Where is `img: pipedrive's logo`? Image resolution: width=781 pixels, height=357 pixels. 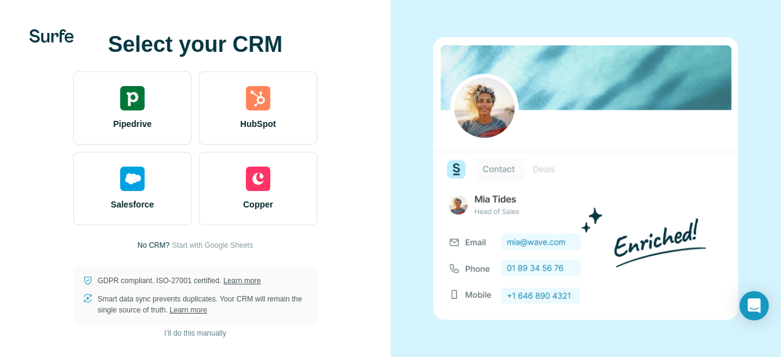 img: pipedrive's logo is located at coordinates (132, 98).